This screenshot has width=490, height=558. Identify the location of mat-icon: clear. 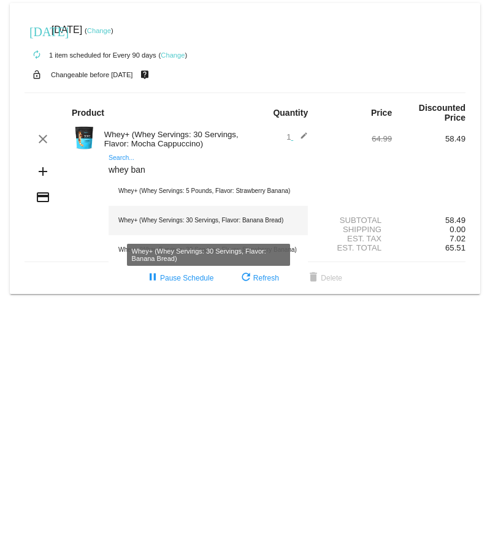
(43, 139).